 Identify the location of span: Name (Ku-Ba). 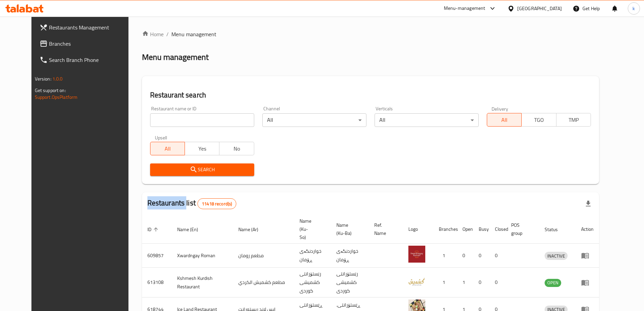
(349, 229).